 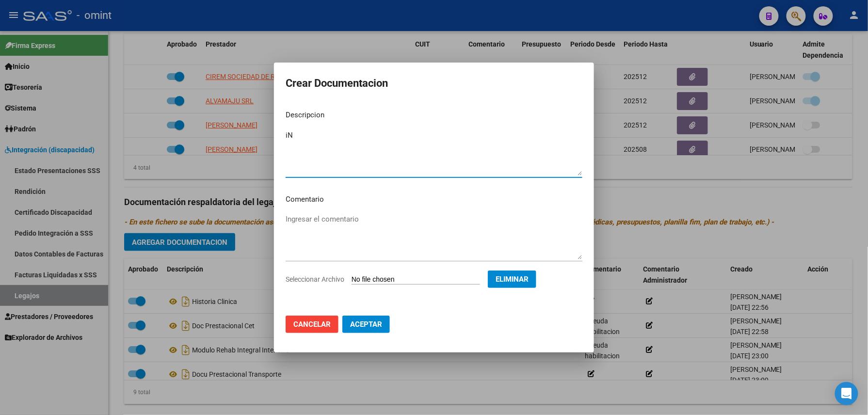 What do you see at coordinates (846, 393) in the screenshot?
I see `div: Open Intercom Messenger` at bounding box center [846, 393].